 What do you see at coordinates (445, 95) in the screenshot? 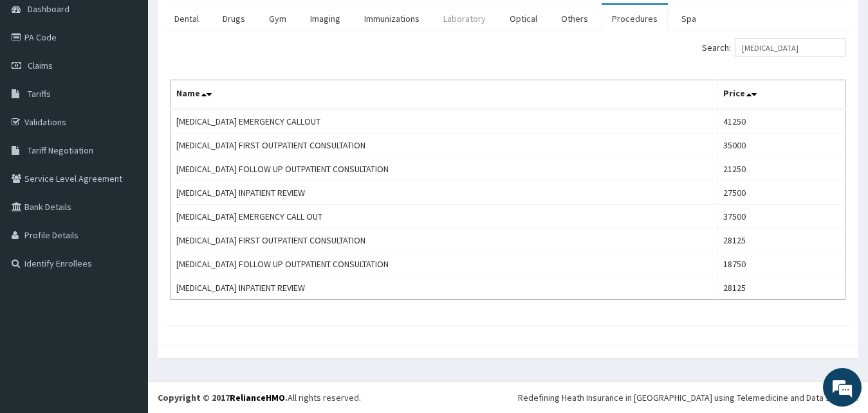
I see `th: Name` at bounding box center [445, 95].